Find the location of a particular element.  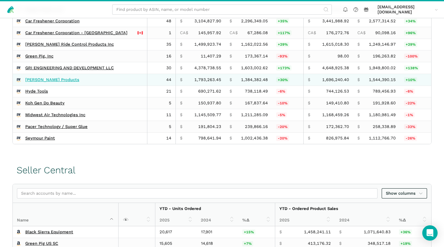

span: 11,407.29 is located at coordinates (211, 56).